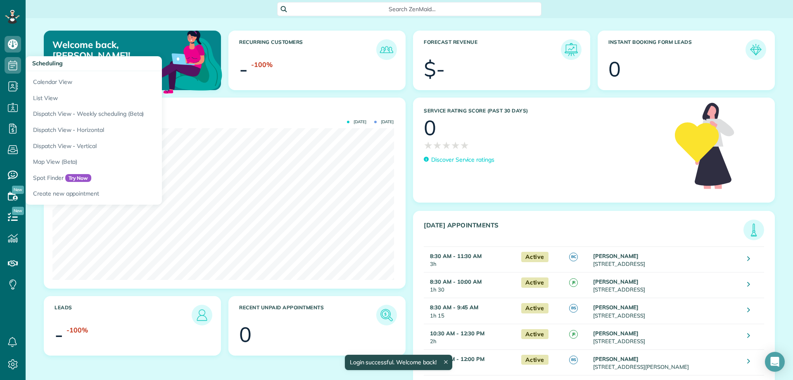  What do you see at coordinates (775, 361) in the screenshot?
I see `div: Open Intercom Messenger` at bounding box center [775, 361].